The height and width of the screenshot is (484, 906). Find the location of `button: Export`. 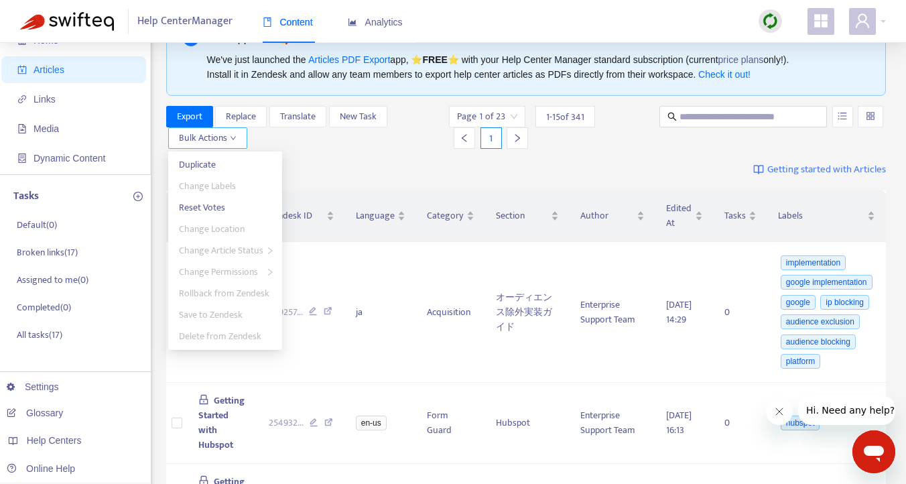

button: Export is located at coordinates (190, 117).